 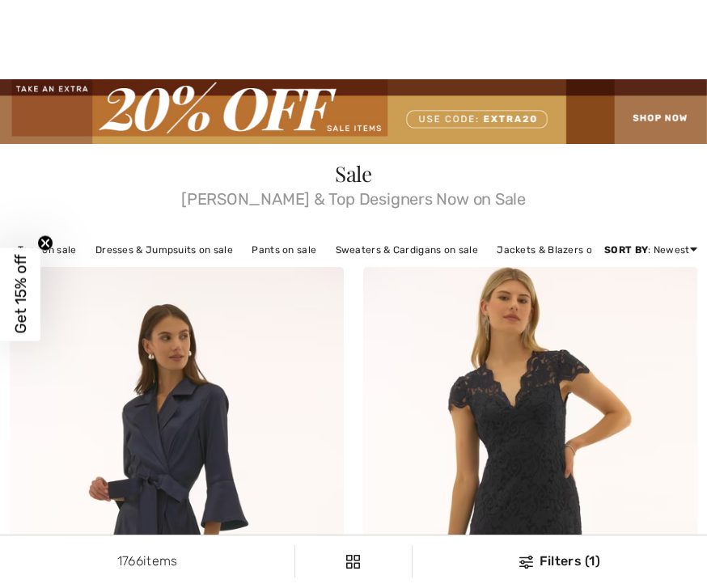 What do you see at coordinates (558, 250) in the screenshot?
I see `a: Jackets & Blazers on sale` at bounding box center [558, 250].